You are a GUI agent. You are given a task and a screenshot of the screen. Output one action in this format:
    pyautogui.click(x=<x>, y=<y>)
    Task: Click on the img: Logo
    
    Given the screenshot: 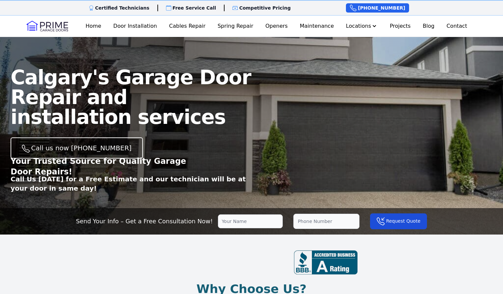 What is the action you would take?
    pyautogui.click(x=47, y=26)
    